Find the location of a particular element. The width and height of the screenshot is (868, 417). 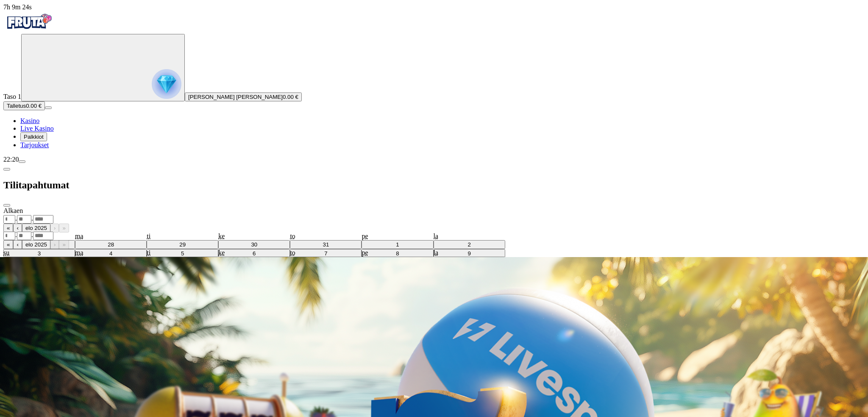

button: Talletusplus icon0.00 € is located at coordinates (24, 106).